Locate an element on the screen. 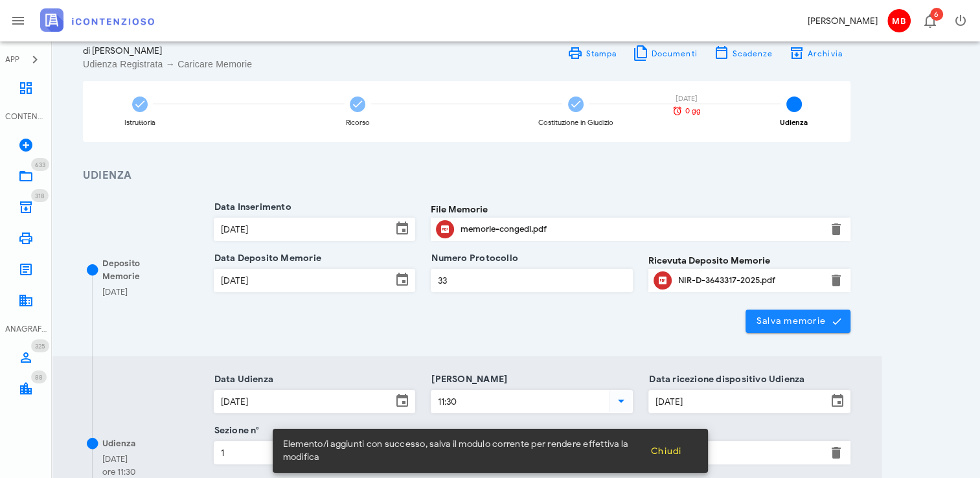 This screenshot has height=478, width=980. div: NIR-D-3643317-2025.pdf is located at coordinates (750, 281).